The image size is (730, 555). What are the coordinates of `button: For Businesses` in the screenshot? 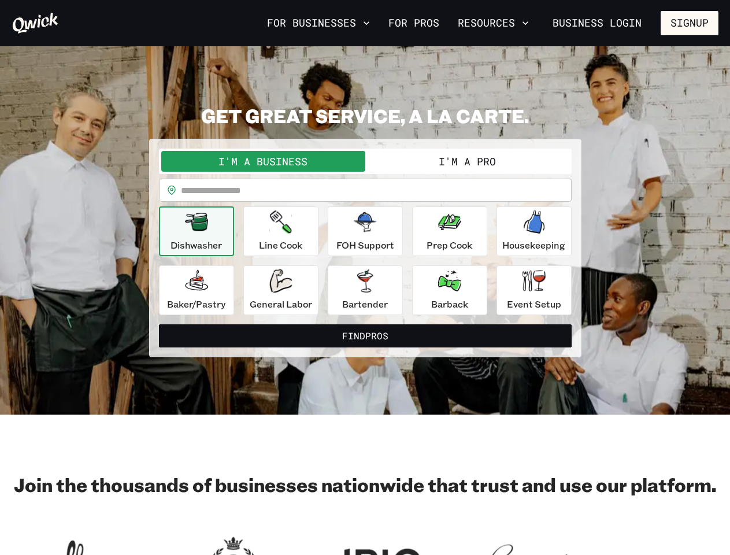 It's located at (319, 23).